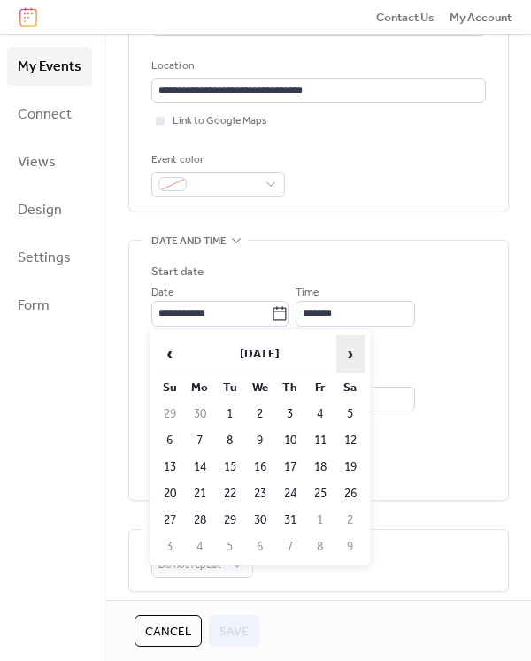 This screenshot has width=531, height=661. I want to click on td: 27, so click(170, 520).